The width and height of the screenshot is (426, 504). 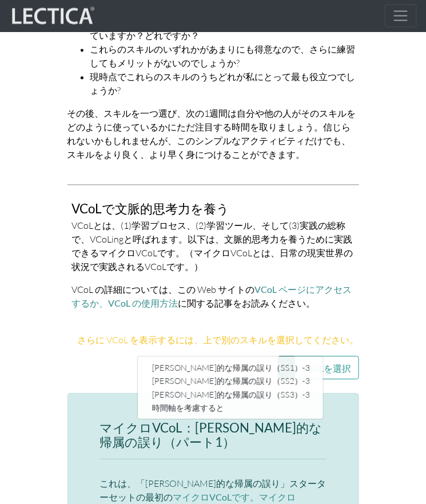 What do you see at coordinates (143, 303) in the screenshot?
I see `font: VCoL の使用方法` at bounding box center [143, 303].